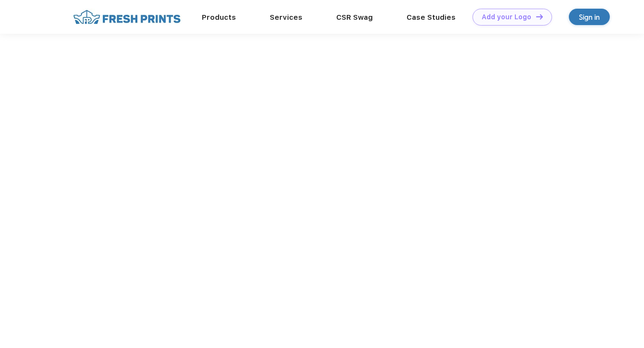 This screenshot has width=644, height=348. What do you see at coordinates (589, 17) in the screenshot?
I see `div: Sign in` at bounding box center [589, 17].